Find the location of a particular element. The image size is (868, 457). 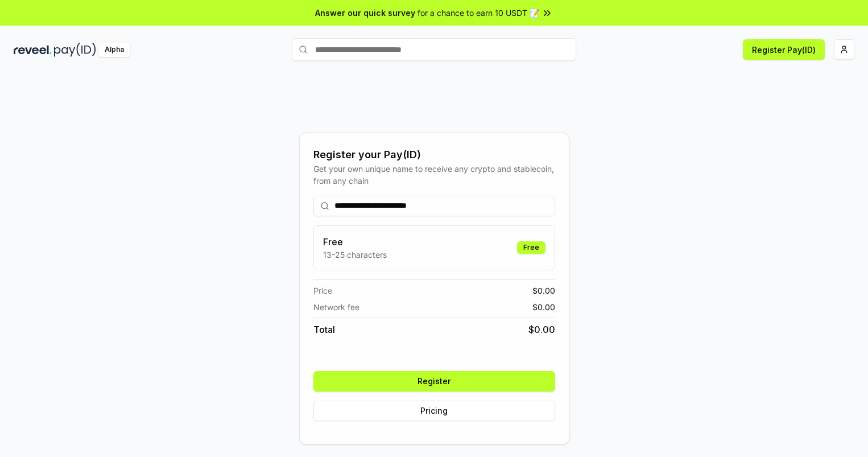

div: Register your Pay(ID) is located at coordinates (434, 155).